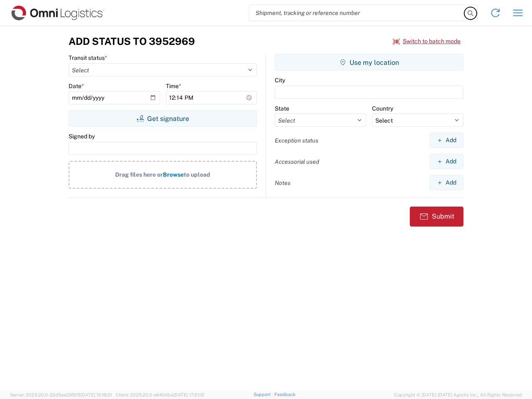 This screenshot has height=399, width=532. I want to click on label: City, so click(280, 81).